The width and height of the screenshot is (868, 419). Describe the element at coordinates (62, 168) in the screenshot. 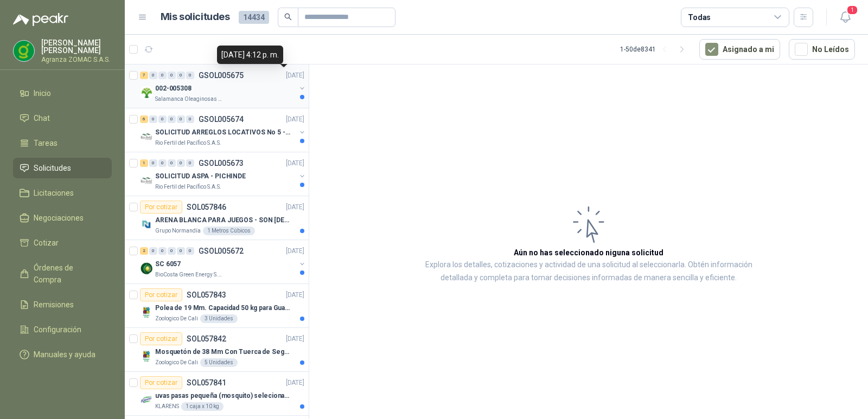

I see `a: Solicitudes` at that location.